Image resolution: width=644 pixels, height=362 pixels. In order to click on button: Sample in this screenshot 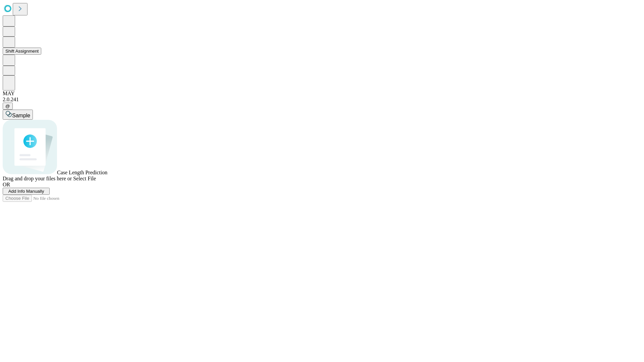, I will do `click(18, 115)`.